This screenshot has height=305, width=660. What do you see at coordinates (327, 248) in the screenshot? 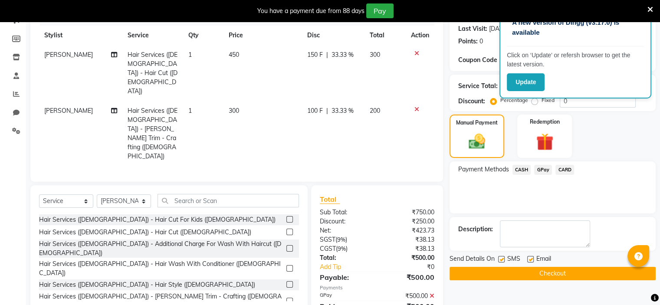
I see `span: CGST` at bounding box center [327, 248].